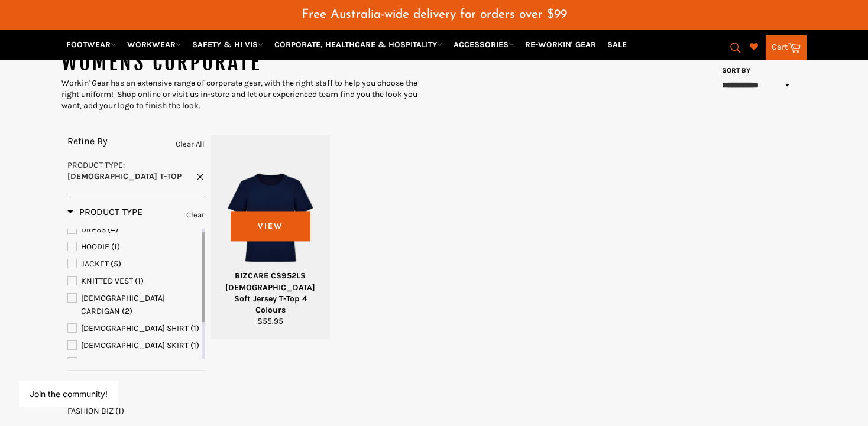  What do you see at coordinates (87, 140) in the screenshot?
I see `span: Refine By` at bounding box center [87, 140].